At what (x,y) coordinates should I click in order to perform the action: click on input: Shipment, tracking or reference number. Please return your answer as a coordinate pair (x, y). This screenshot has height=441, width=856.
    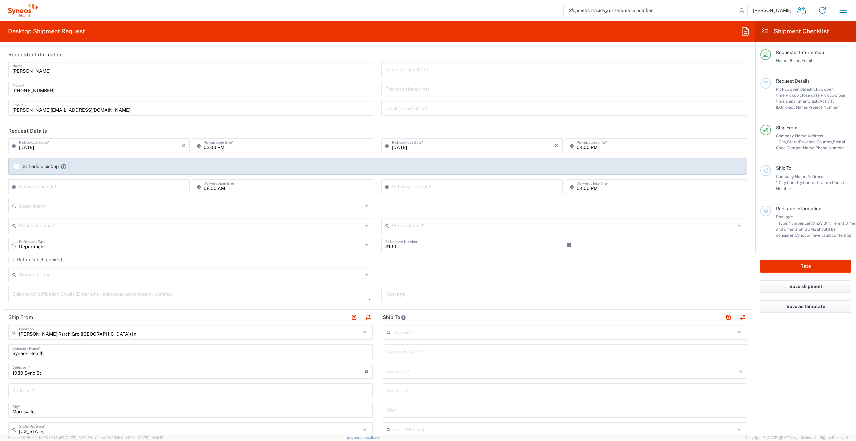
    Looking at the image, I should click on (651, 10).